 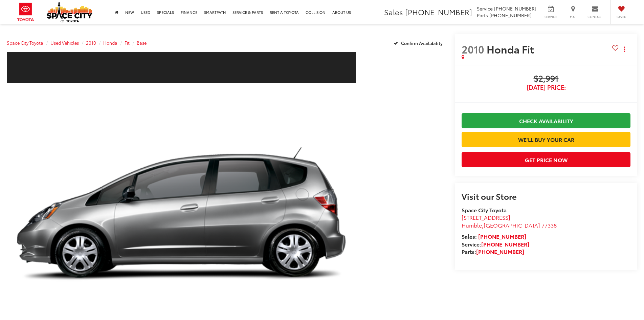 I want to click on span: Parts, so click(x=482, y=15).